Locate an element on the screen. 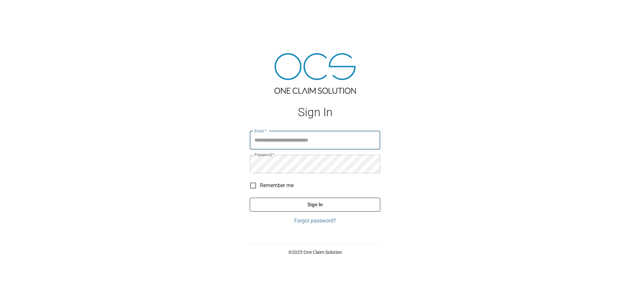 Image resolution: width=630 pixels, height=305 pixels. p: © 2025 One Claim Solution is located at coordinates (315, 252).